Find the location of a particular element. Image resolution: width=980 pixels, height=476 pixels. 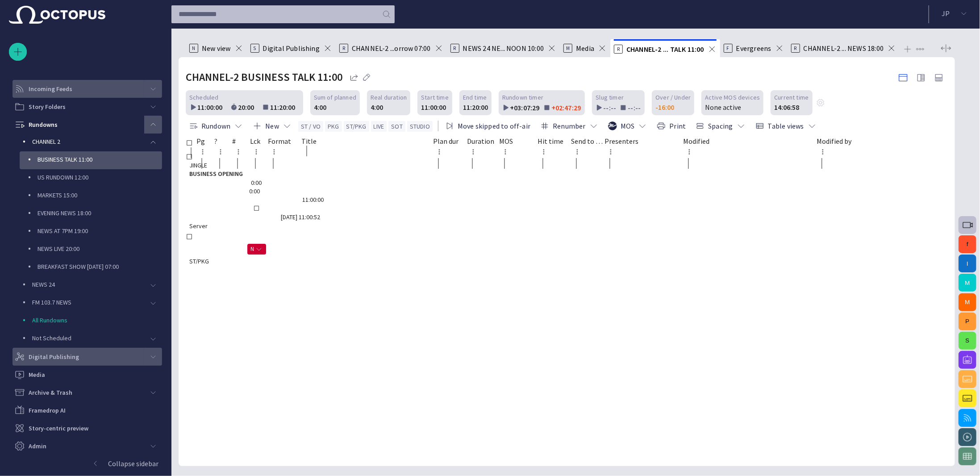

span: Slug timer is located at coordinates (610, 98).